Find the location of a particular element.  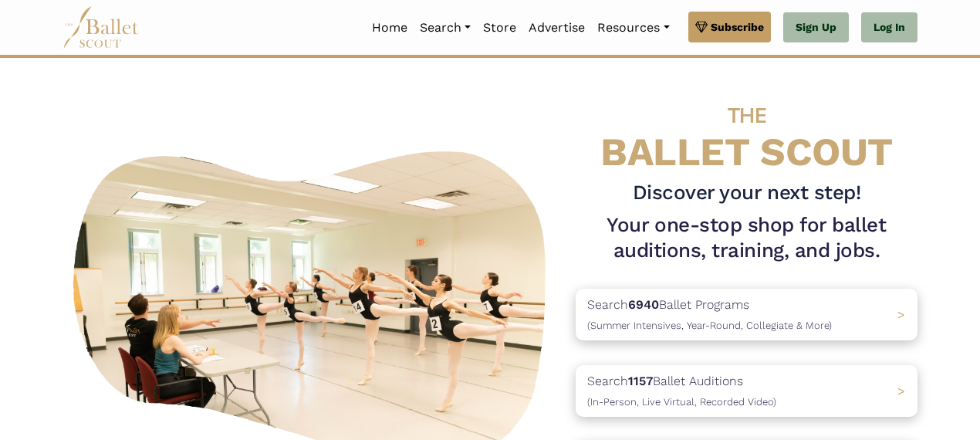

a: Store is located at coordinates (499, 28).